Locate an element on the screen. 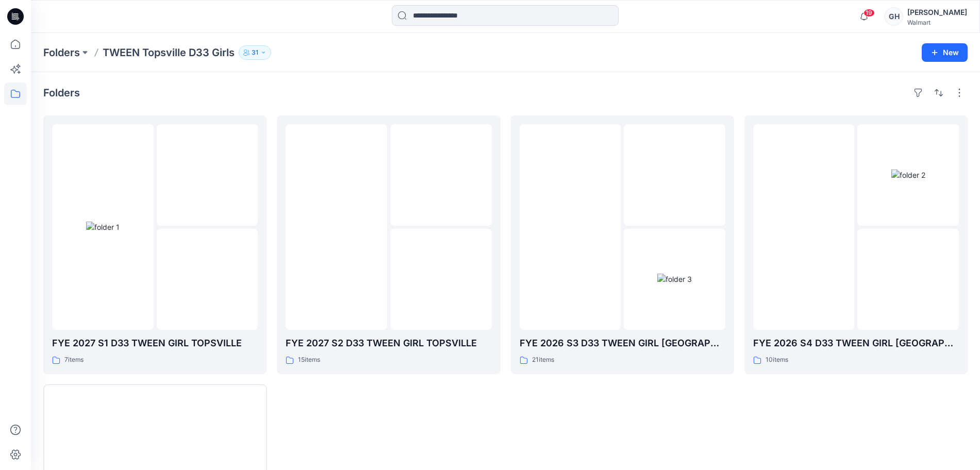 This screenshot has width=980, height=470. p: 7 items is located at coordinates (74, 360).